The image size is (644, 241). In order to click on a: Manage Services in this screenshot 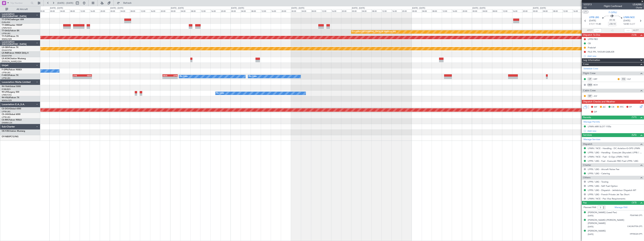, I will do `click(592, 140)`.